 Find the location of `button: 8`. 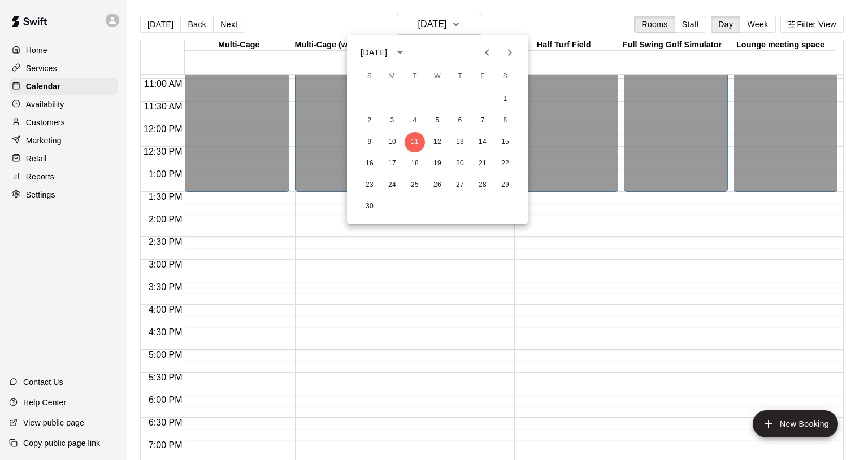

button: 8 is located at coordinates (505, 121).